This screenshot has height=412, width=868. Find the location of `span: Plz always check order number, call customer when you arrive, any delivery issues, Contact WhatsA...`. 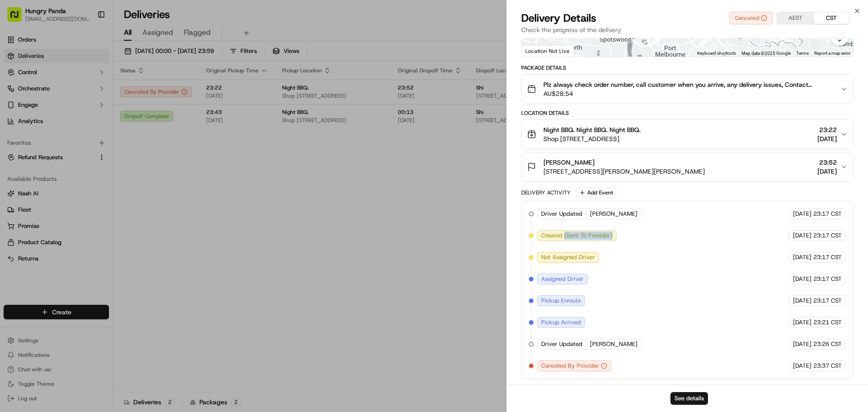

span: Plz always check order number, call customer when you arrive, any delivery issues, Contact WhatsA... is located at coordinates (688, 85).